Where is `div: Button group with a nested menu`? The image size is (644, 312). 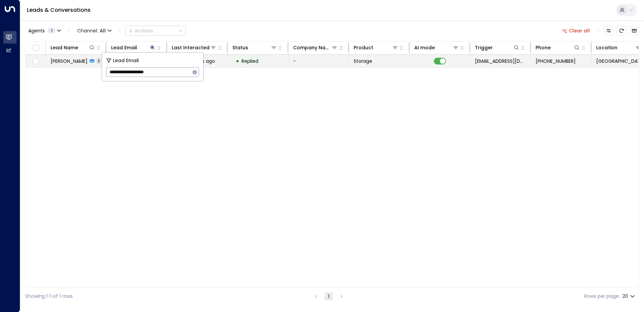
div: Button group with a nested menu is located at coordinates (156, 31).